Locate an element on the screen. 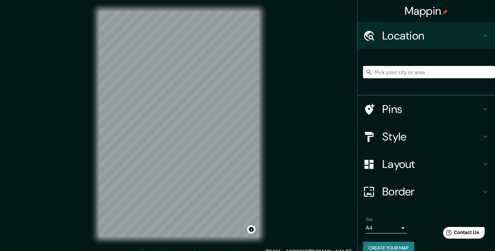 The width and height of the screenshot is (495, 251). div: A4 is located at coordinates (386, 228).